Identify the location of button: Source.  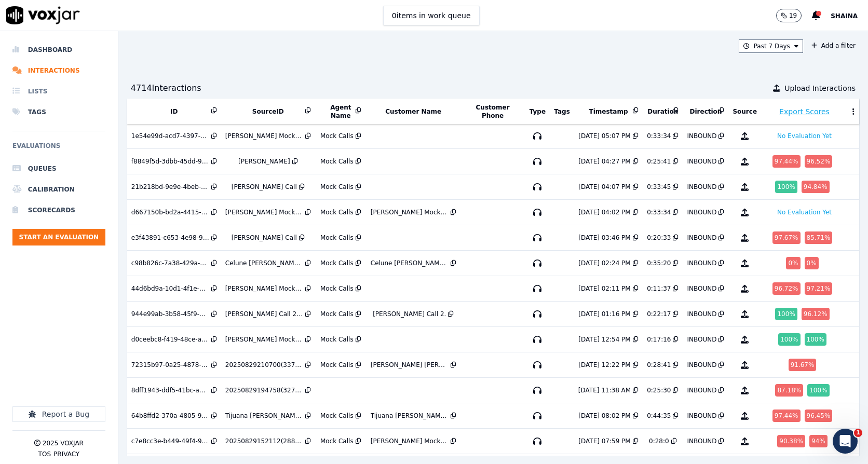
(744, 111).